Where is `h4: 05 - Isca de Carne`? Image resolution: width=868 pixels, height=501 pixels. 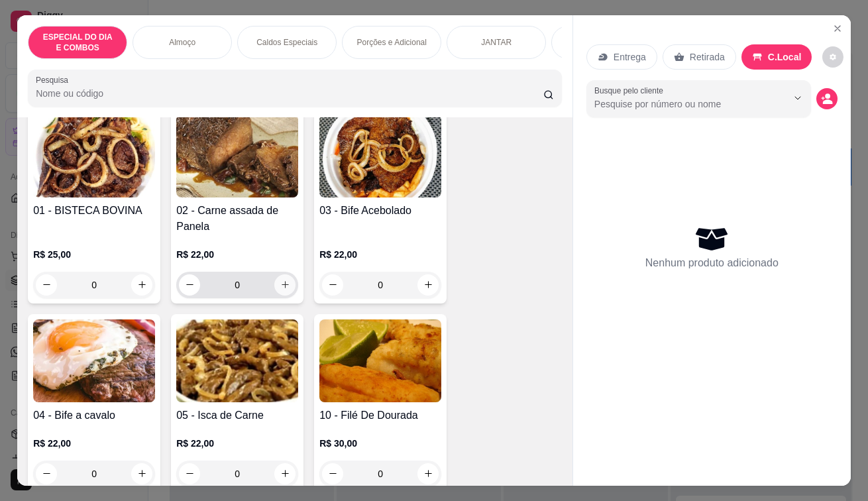
h4: 05 - Isca de Carne is located at coordinates (237, 415).